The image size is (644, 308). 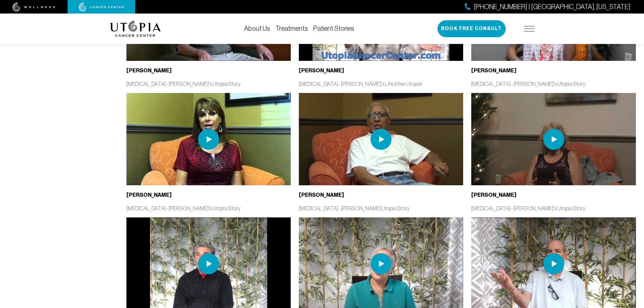 What do you see at coordinates (292, 28) in the screenshot?
I see `a: Treatments` at bounding box center [292, 28].